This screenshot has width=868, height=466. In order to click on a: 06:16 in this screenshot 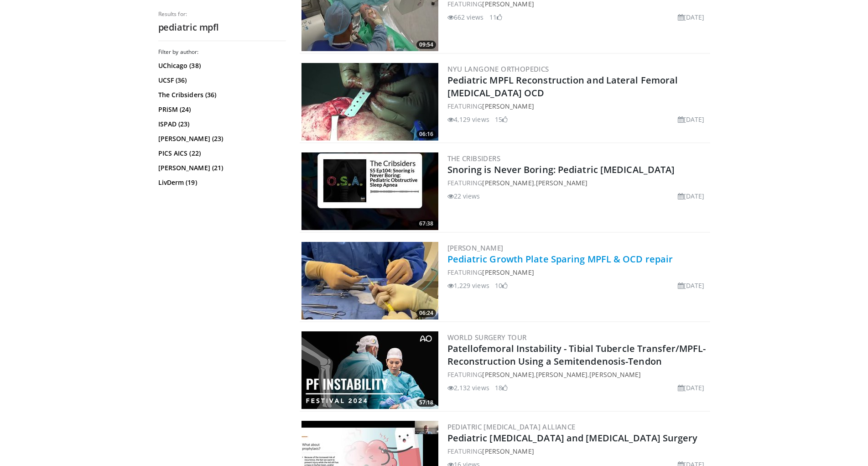, I will do `click(370, 102)`.